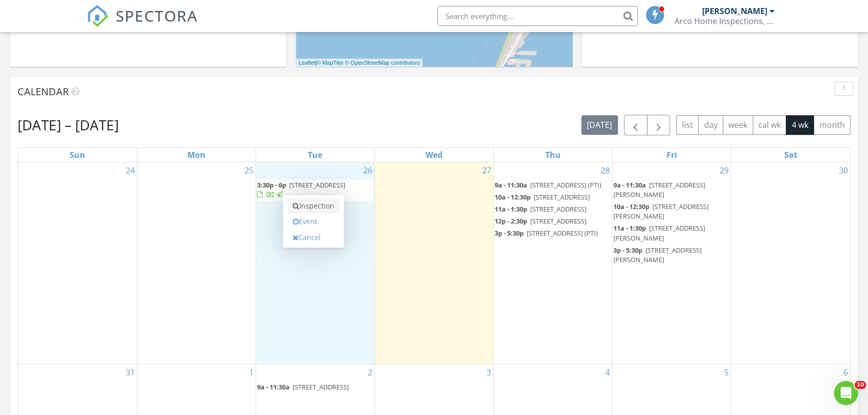 The width and height of the screenshot is (868, 415). Describe the element at coordinates (687, 124) in the screenshot. I see `button: list` at that location.